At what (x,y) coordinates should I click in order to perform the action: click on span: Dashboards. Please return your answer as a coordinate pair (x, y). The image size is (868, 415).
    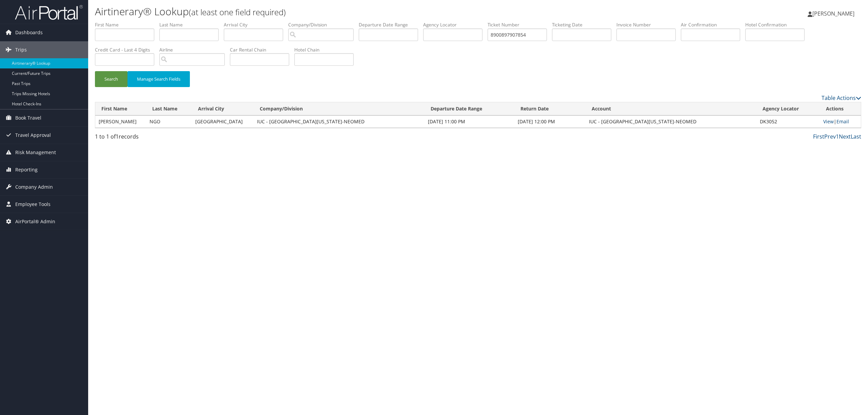
    Looking at the image, I should click on (29, 33).